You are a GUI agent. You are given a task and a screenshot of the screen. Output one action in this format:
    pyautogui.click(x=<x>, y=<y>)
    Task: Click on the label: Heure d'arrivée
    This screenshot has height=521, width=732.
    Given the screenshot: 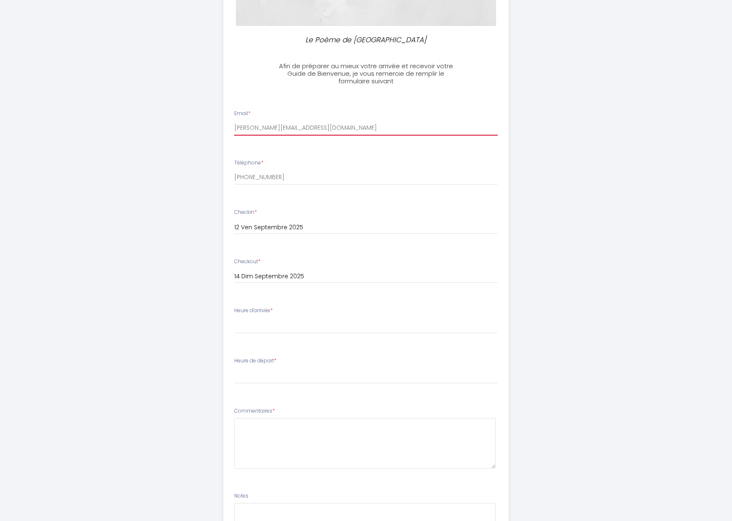 What is the action you would take?
    pyautogui.click(x=254, y=311)
    